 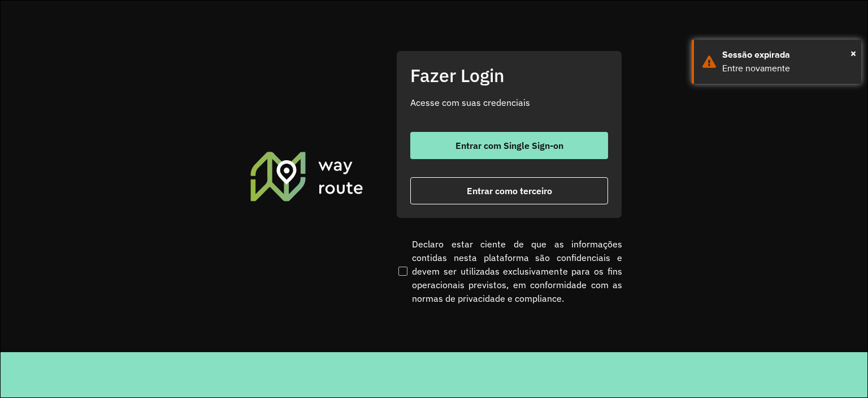 What do you see at coordinates (853, 53) in the screenshot?
I see `button: Close` at bounding box center [853, 53].